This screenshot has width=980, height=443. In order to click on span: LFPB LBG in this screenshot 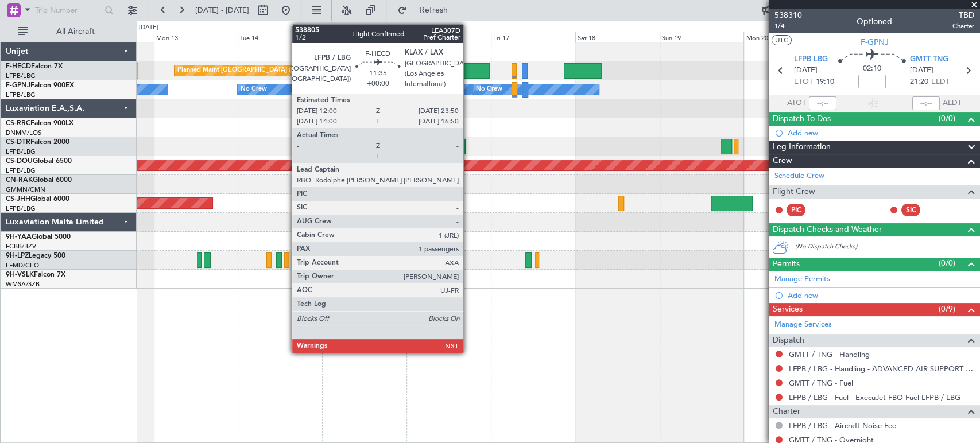, I will do `click(810, 60)`.